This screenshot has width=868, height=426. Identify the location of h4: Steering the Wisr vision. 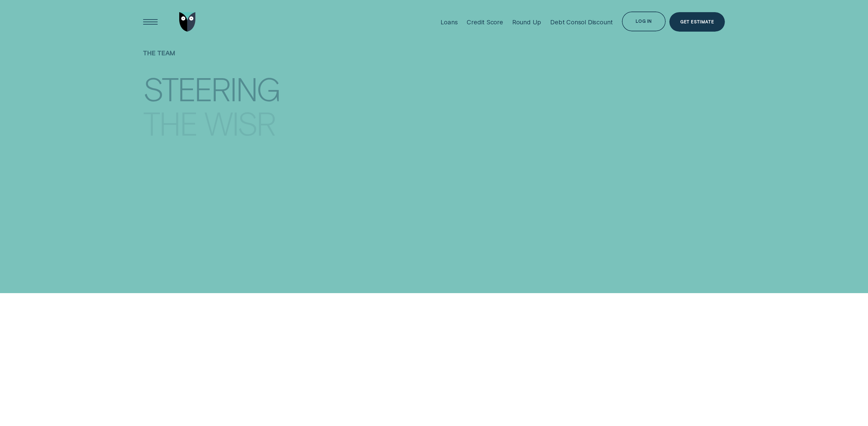
(238, 109).